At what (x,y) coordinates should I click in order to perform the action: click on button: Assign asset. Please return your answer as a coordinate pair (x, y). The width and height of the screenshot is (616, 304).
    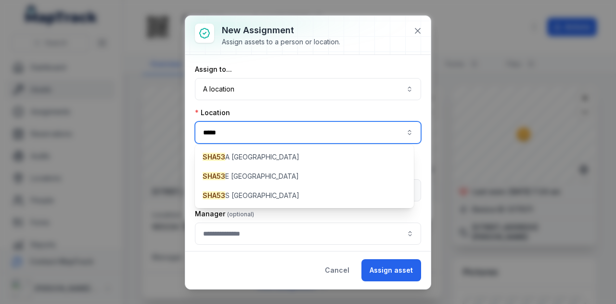
    Looking at the image, I should click on (391, 270).